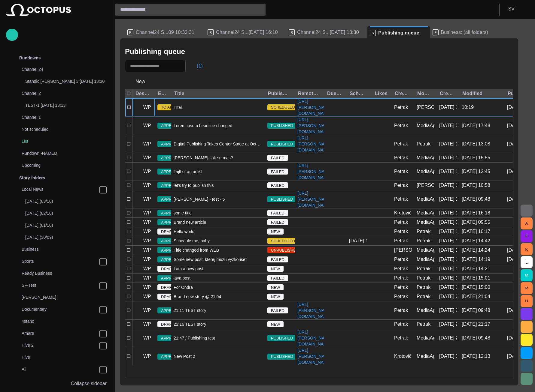 The image size is (535, 392). What do you see at coordinates (464, 32) in the screenshot?
I see `span: Business: (all folders)` at bounding box center [464, 32].